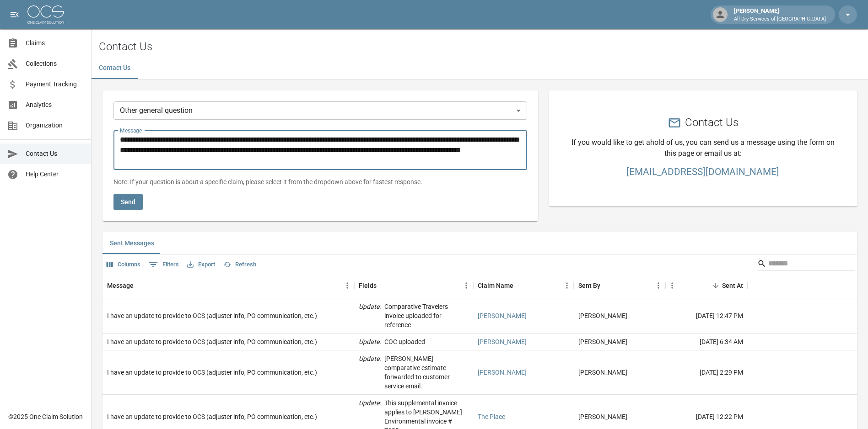  Describe the element at coordinates (806, 264) in the screenshot. I see `div: Search` at that location.